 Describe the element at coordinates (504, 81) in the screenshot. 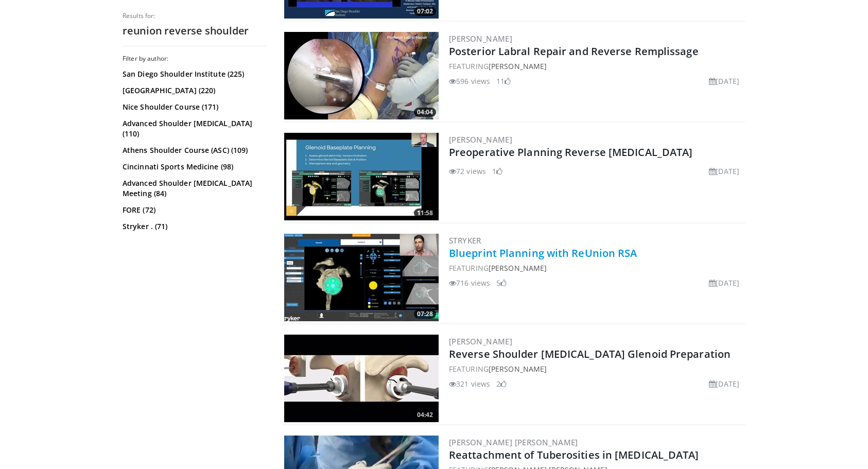

I see `li: 11` at that location.